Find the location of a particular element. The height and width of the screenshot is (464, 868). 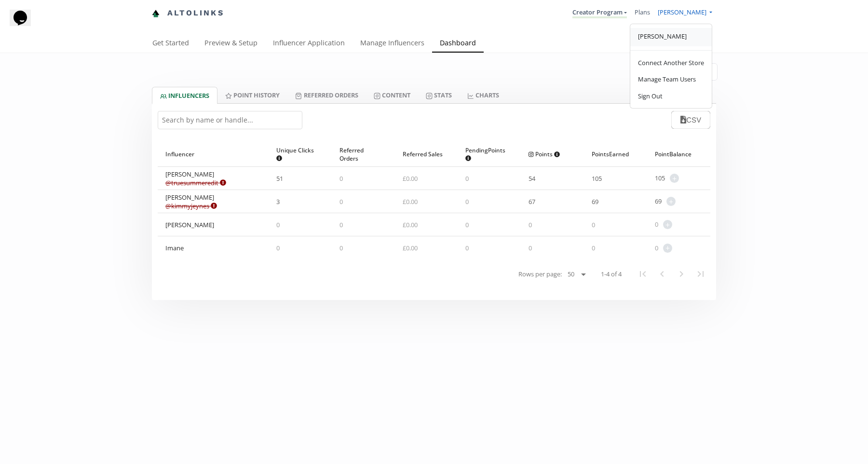

div: Points Earned is located at coordinates (615, 154).